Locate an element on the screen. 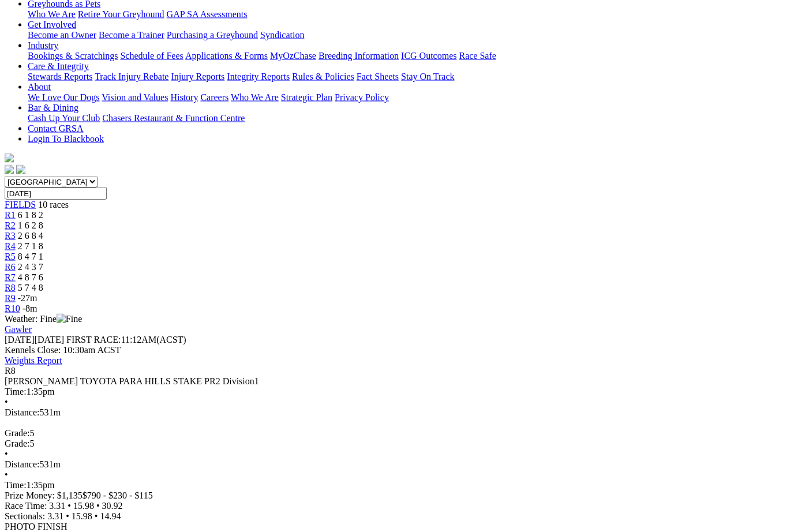 The height and width of the screenshot is (532, 794). span: R8 is located at coordinates (10, 287).